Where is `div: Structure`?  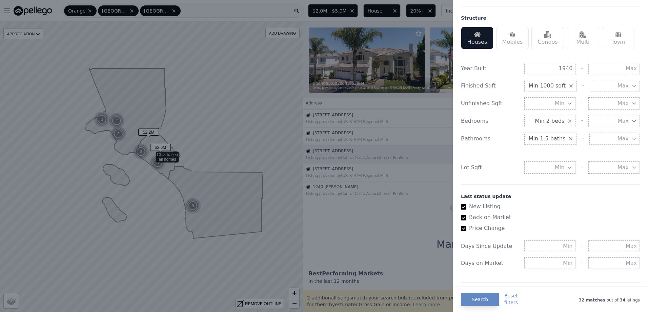 div: Structure is located at coordinates (474, 18).